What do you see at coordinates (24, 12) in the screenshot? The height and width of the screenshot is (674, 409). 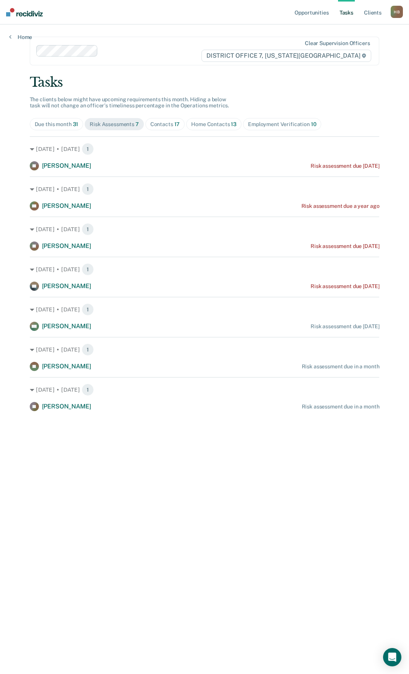 I see `img: Recidiviz` at bounding box center [24, 12].